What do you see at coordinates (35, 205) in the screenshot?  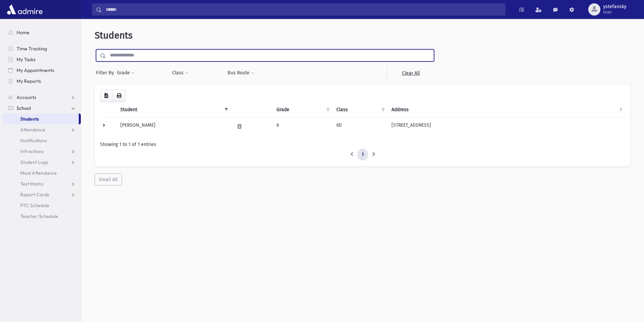 I see `span: PTC Schedule` at bounding box center [35, 205].